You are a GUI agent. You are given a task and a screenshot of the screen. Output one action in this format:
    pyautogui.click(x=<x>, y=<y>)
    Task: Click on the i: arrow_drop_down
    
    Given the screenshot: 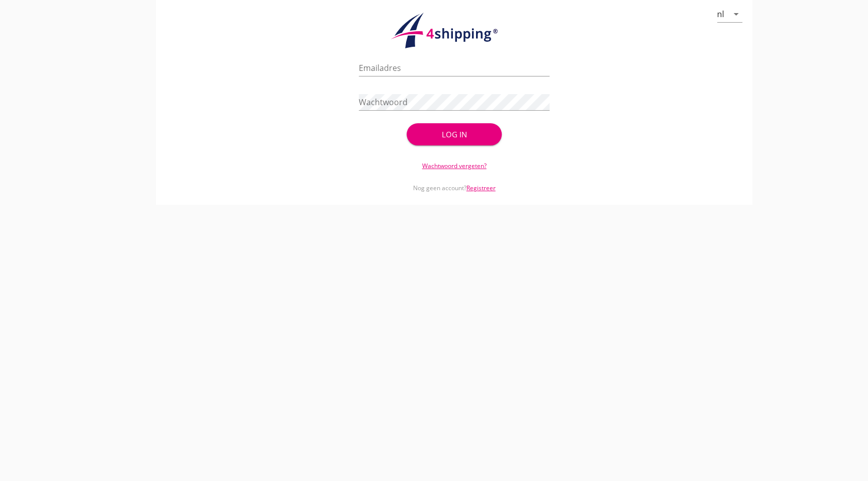 What is the action you would take?
    pyautogui.click(x=736, y=14)
    